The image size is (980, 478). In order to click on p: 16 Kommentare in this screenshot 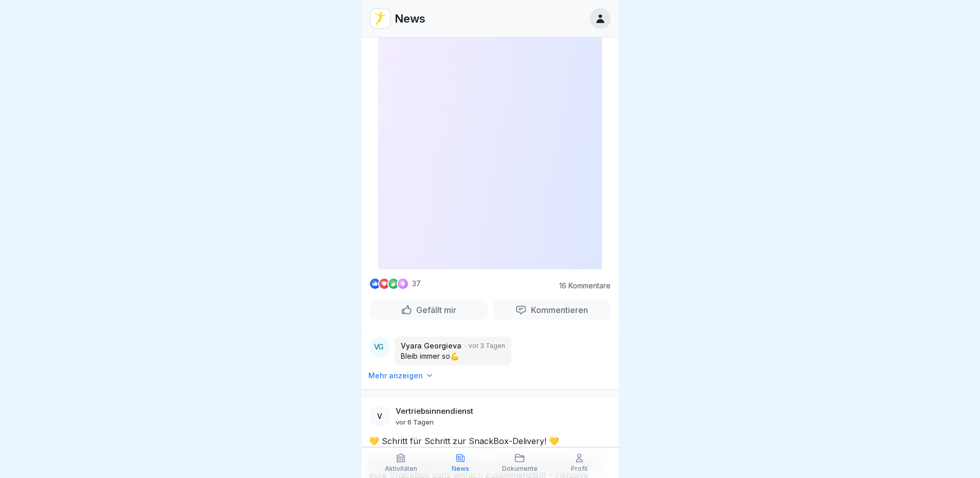, I will do `click(582, 286)`.